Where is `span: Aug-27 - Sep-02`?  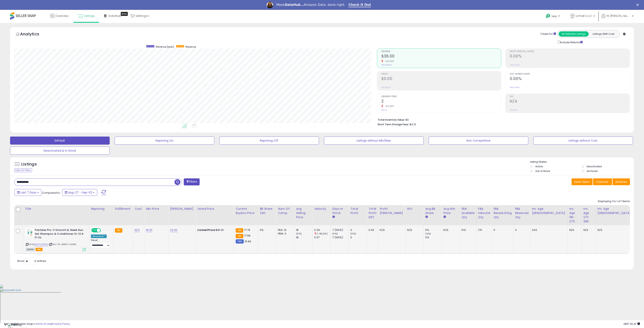
span: Aug-27 - Sep-02 is located at coordinates (80, 192).